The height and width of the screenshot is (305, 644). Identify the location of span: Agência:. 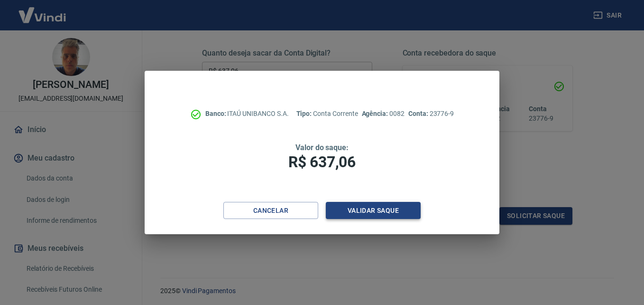
(375, 114).